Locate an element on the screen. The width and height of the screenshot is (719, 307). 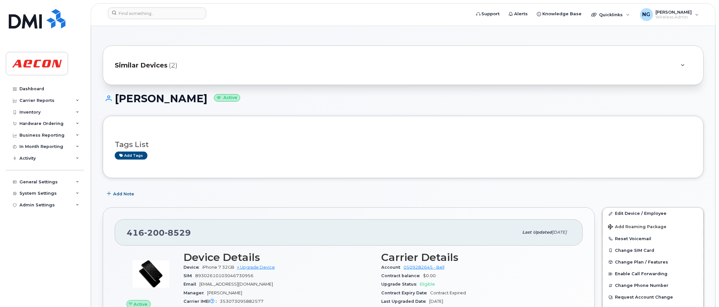
button: Change Phone Number is located at coordinates (653, 285).